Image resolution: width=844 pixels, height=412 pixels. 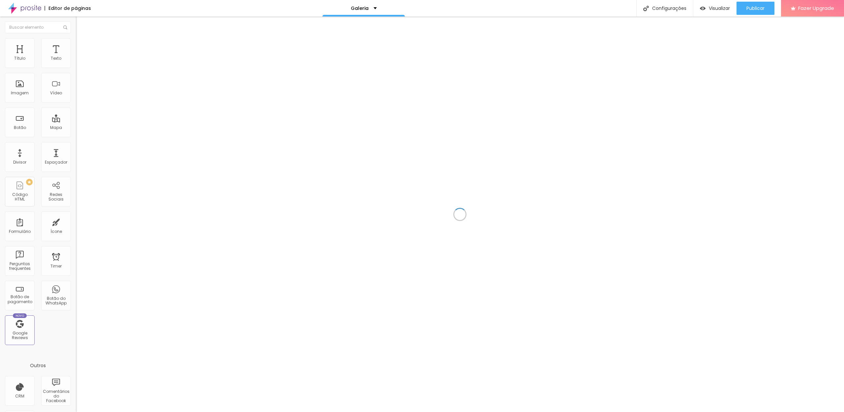 What do you see at coordinates (56, 93) in the screenshot?
I see `div: Vídeo` at bounding box center [56, 93].